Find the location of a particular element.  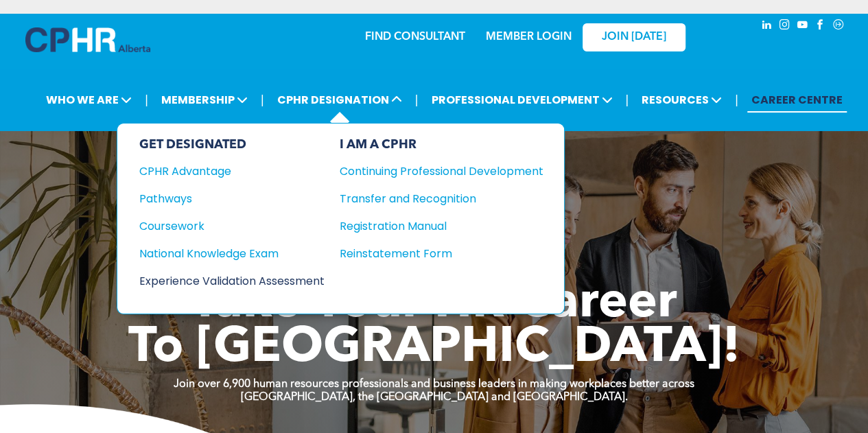

a: National Knowledge Exam is located at coordinates (232, 253).